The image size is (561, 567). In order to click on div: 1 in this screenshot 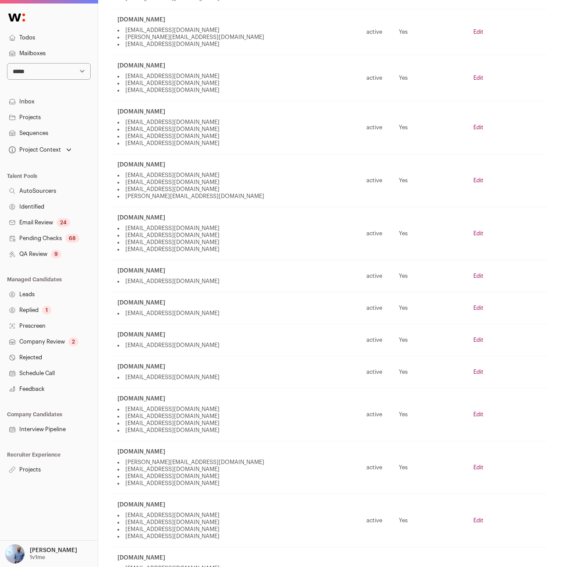, I will do `click(46, 310)`.